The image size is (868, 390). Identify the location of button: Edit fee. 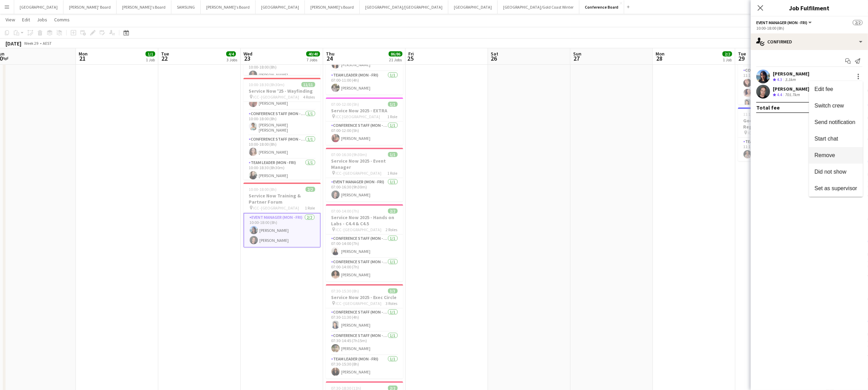
(836, 89).